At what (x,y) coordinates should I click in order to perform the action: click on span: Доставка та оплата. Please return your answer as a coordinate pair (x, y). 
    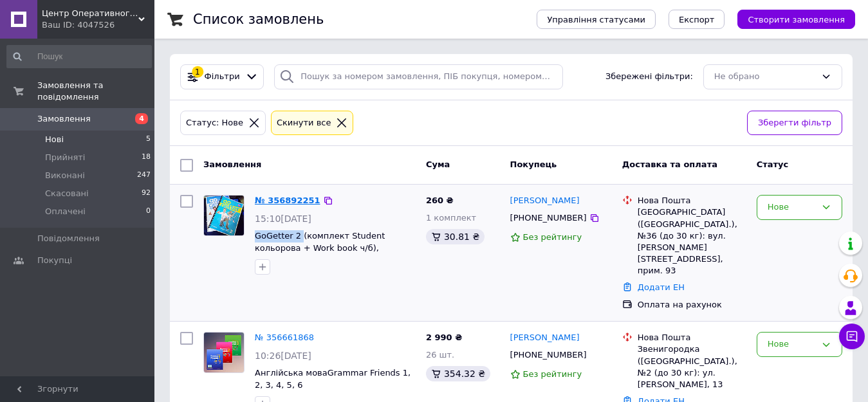
    Looking at the image, I should click on (670, 164).